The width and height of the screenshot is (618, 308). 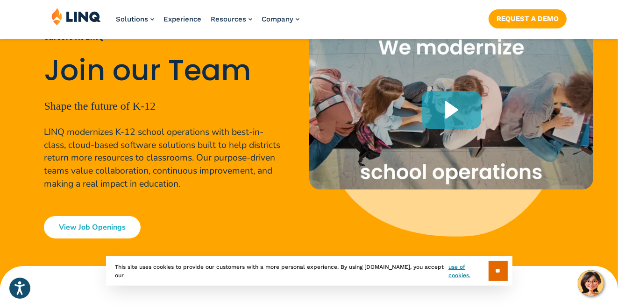 I want to click on div: This site uses cookies to provide our customers with a more personal experience. By using [DOMAIN..., so click(x=309, y=271).